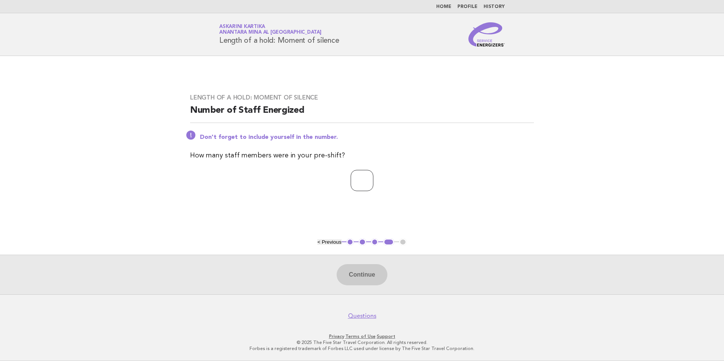  I want to click on img: Service Energizers, so click(486, 34).